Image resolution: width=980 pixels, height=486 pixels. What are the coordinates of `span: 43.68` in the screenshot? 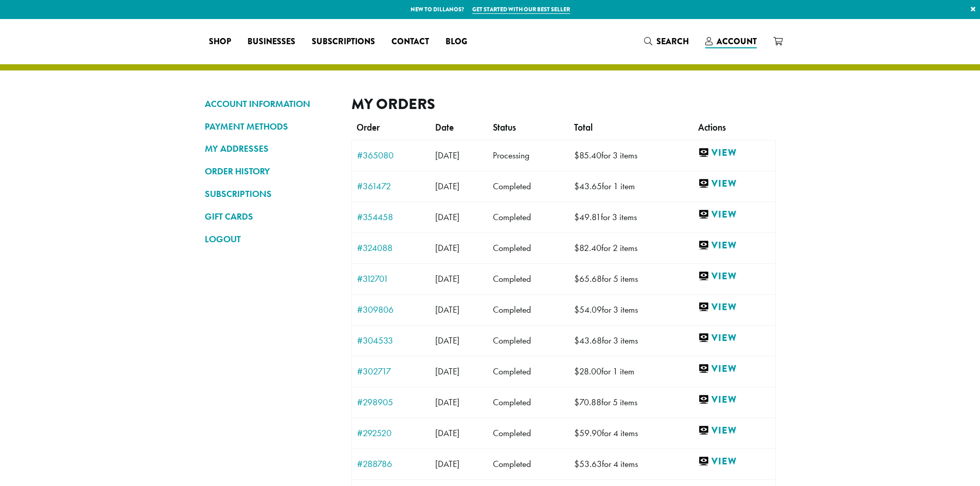 It's located at (588, 340).